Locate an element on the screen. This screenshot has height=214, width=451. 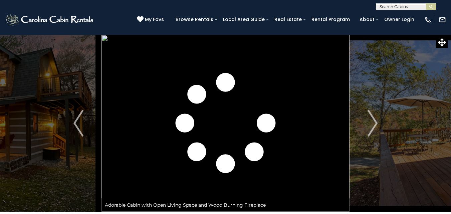
button: Next is located at coordinates (373, 123).